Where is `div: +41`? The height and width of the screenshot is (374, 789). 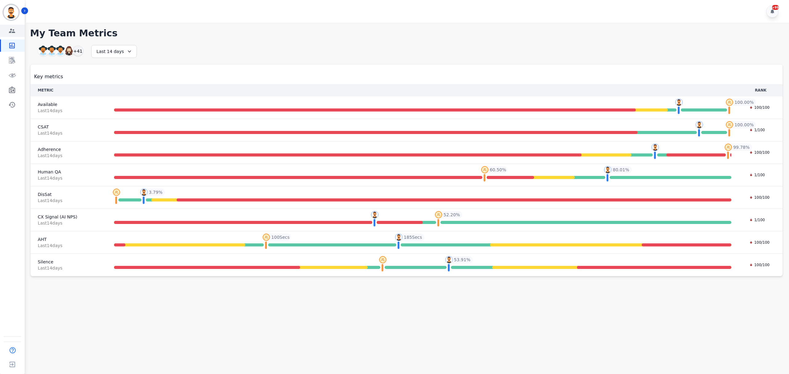 div: +41 is located at coordinates (78, 51).